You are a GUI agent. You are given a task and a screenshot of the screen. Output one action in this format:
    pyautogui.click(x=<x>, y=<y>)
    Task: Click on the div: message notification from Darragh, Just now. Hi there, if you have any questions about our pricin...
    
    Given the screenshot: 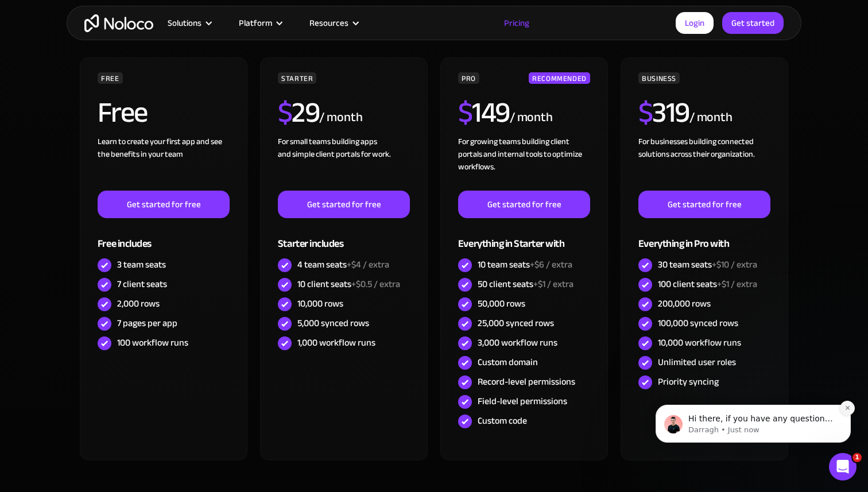 What is the action you would take?
    pyautogui.click(x=115, y=91)
    